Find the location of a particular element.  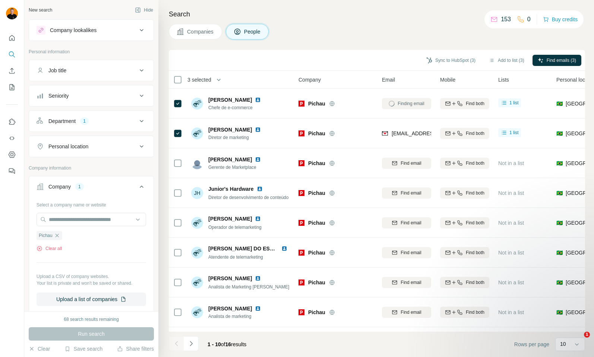

p: Personal information is located at coordinates (91, 52).